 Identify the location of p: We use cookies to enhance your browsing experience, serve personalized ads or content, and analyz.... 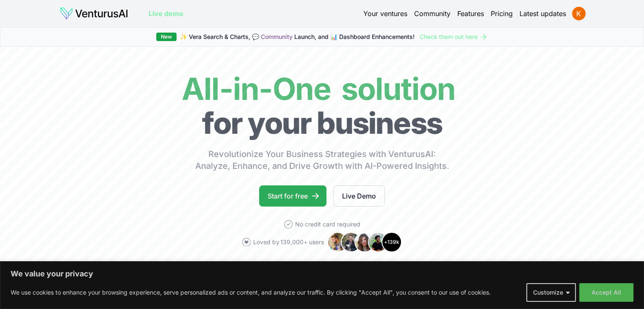
(250, 293).